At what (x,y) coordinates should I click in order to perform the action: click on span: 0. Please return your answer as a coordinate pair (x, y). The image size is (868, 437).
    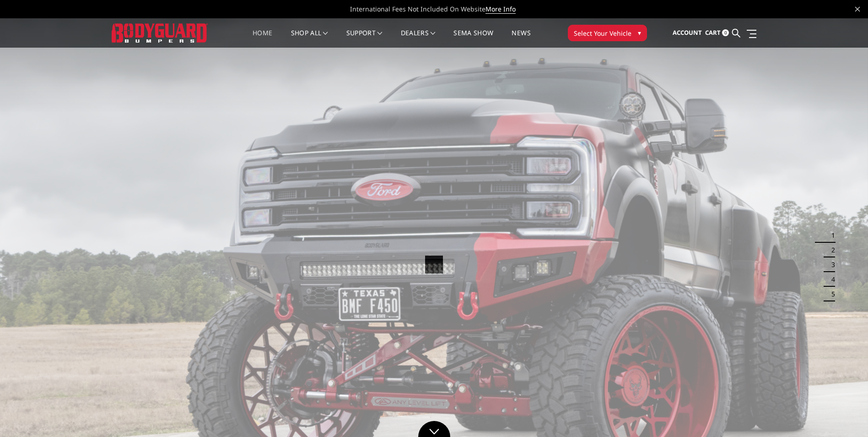
    Looking at the image, I should click on (725, 32).